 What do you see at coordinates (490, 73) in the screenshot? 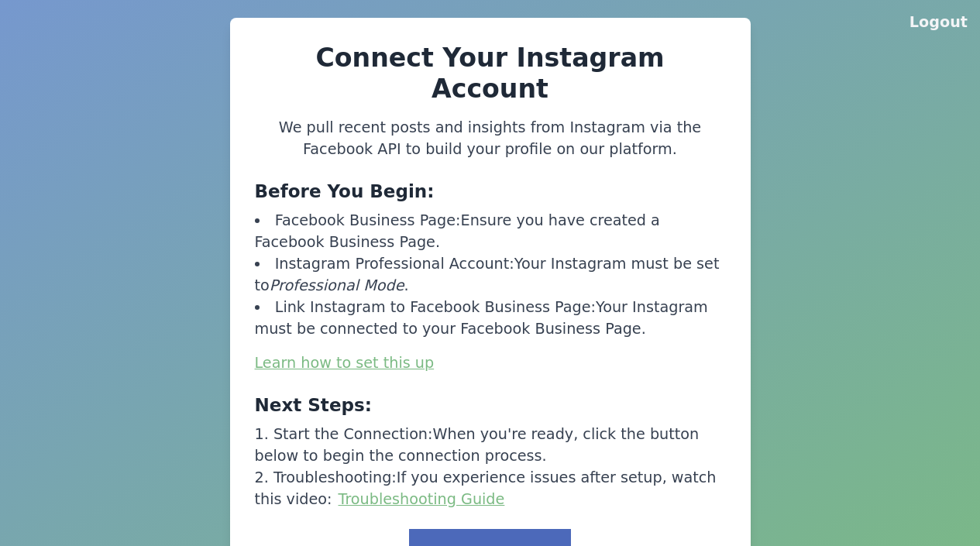
I see `h2: Connect Your Instagram Account` at bounding box center [490, 73].